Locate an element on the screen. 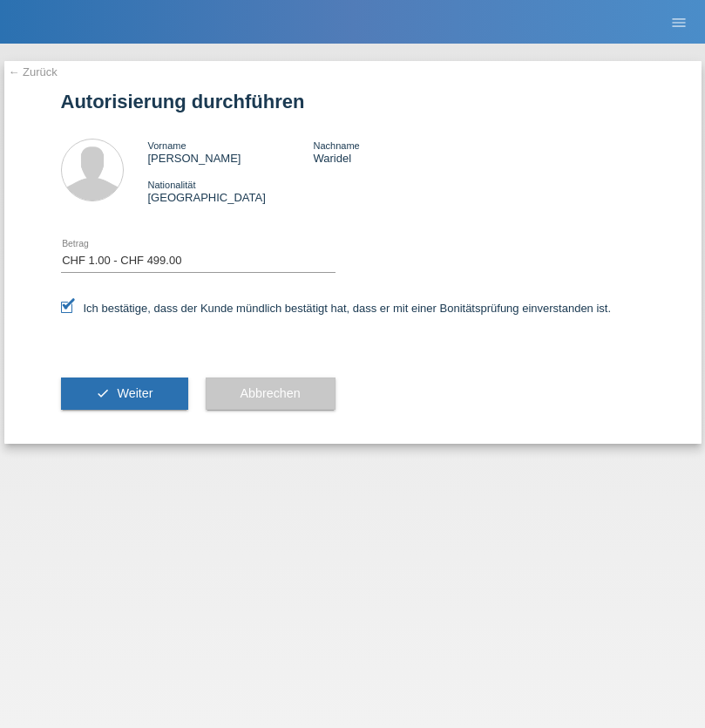  a: ← Zurück is located at coordinates (33, 72).